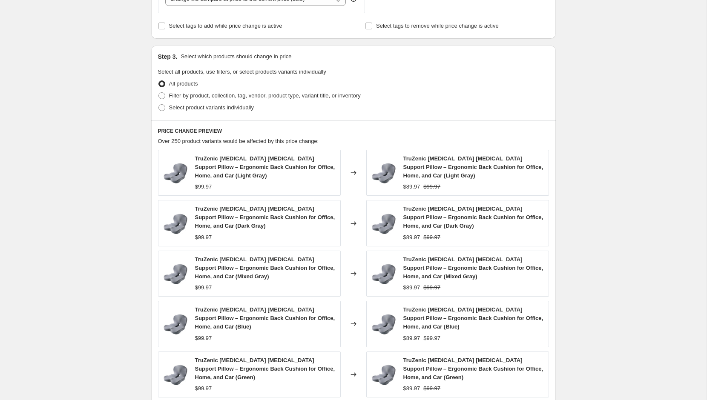 The image size is (707, 400). Describe the element at coordinates (184, 83) in the screenshot. I see `span: All products` at that location.